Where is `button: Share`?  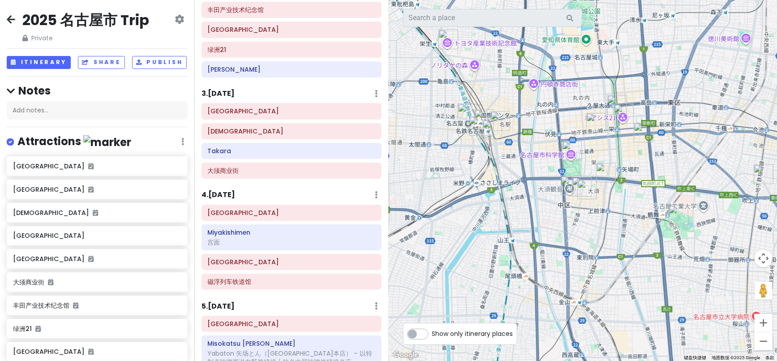
button: Share is located at coordinates (101, 62).